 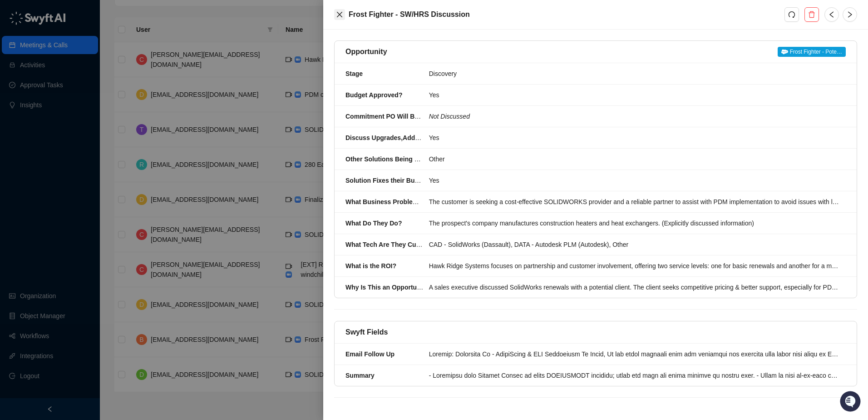 What do you see at coordinates (374, 95) in the screenshot?
I see `strong: Budget Approved?` at bounding box center [374, 95].